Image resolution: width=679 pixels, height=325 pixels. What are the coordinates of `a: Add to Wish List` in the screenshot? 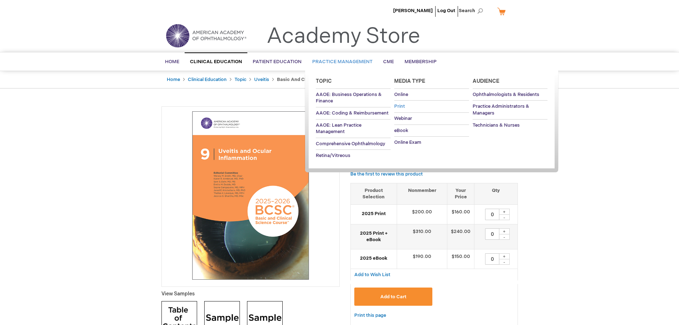 It's located at (372, 274).